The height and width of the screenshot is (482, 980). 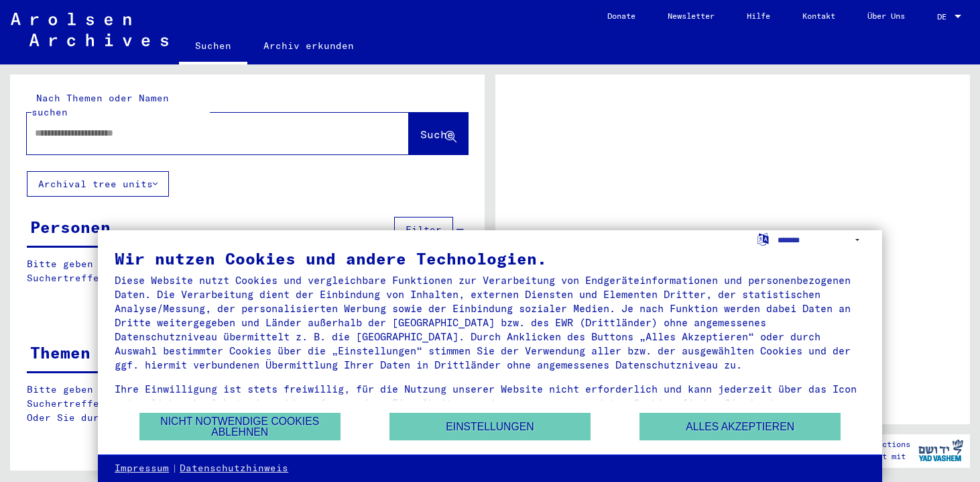 I want to click on img: Arolsen_neg.svg, so click(x=90, y=30).